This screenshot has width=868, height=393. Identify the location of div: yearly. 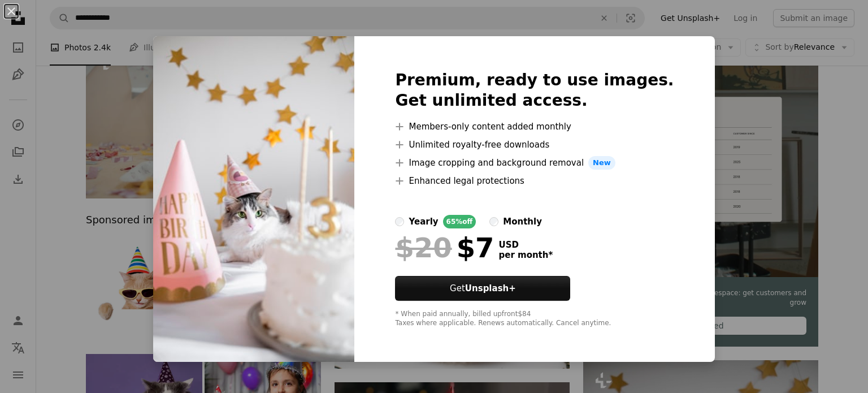
(424, 221).